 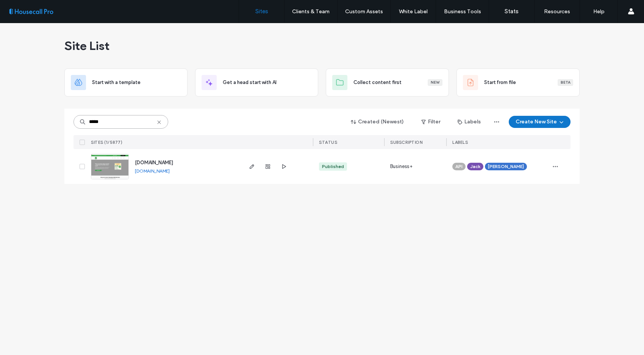 What do you see at coordinates (262, 11) in the screenshot?
I see `label: Sites` at bounding box center [262, 11].